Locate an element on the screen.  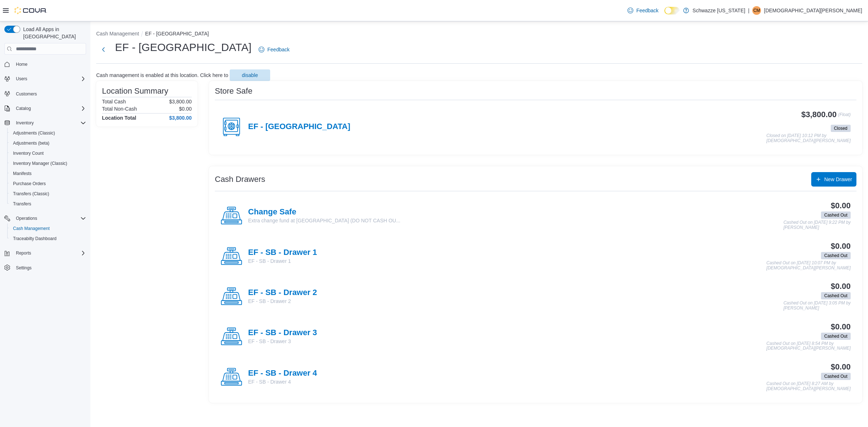
span: Inventory is located at coordinates (25, 123).